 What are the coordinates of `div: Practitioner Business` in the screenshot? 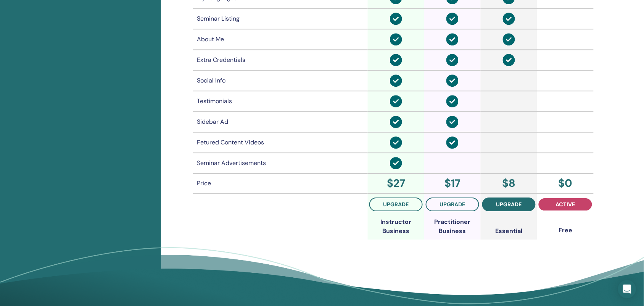 It's located at (453, 226).